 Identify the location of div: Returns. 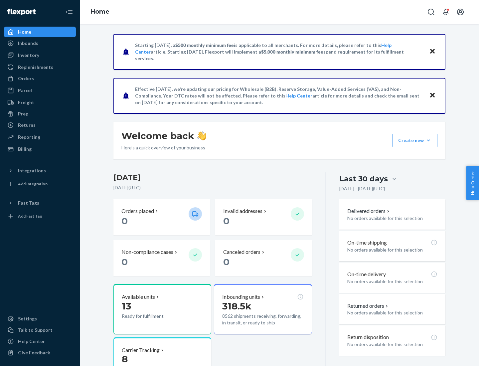
(27, 125).